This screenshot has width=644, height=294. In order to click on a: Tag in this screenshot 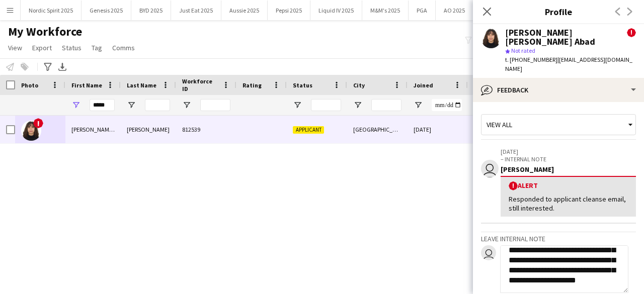, I will do `click(97, 48)`.